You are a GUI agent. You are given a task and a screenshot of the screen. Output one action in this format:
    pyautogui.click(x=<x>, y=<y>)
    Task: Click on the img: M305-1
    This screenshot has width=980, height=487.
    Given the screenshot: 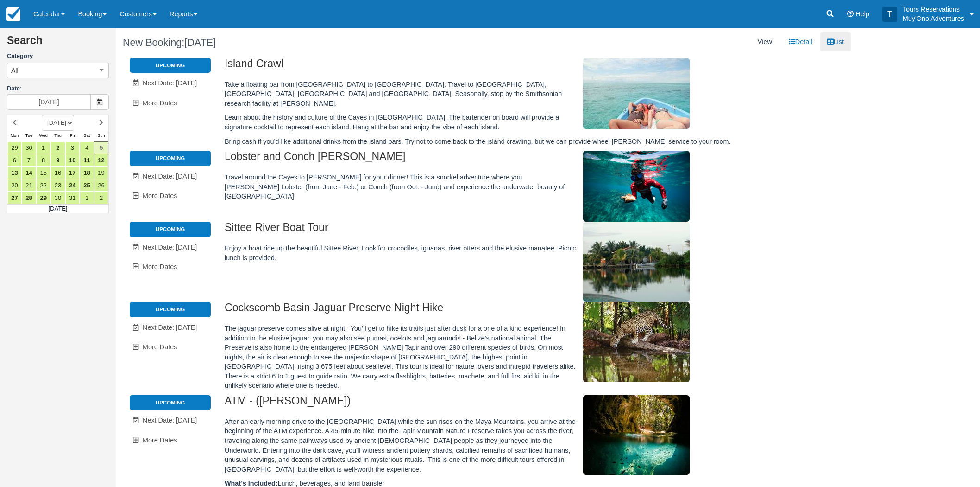 What is the action you would take?
    pyautogui.click(x=636, y=93)
    